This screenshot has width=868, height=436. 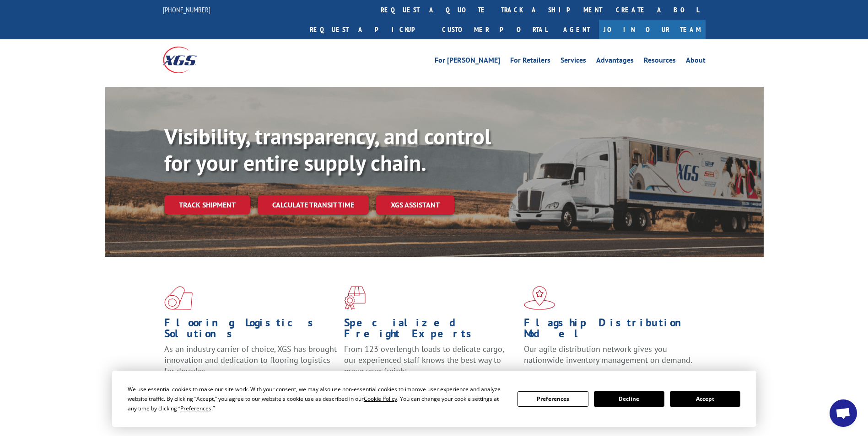 I want to click on button: Accept, so click(x=706, y=399).